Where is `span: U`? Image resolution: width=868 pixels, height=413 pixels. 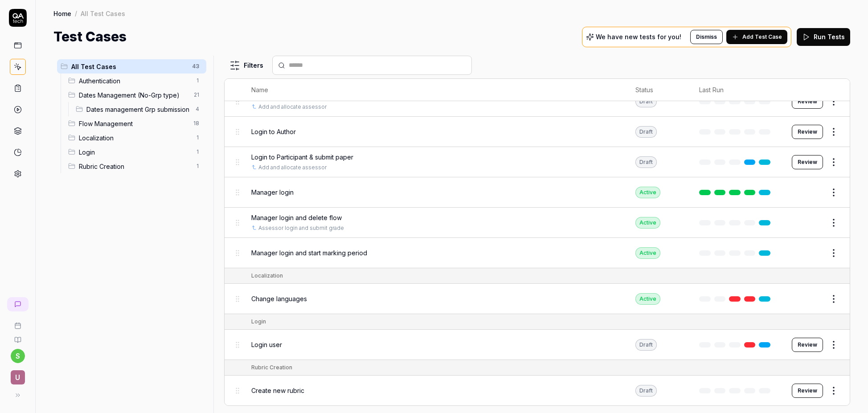 span: U is located at coordinates (18, 377).